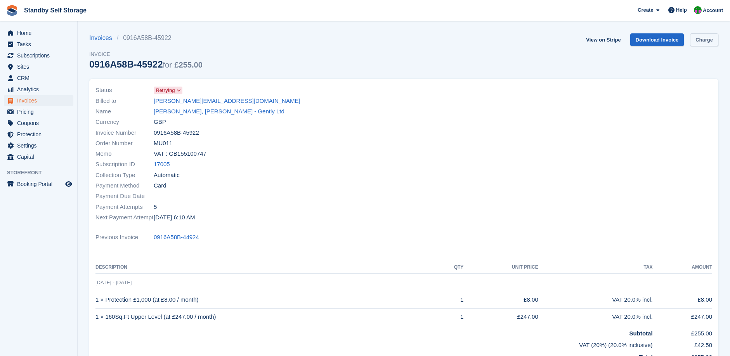 The width and height of the screenshot is (730, 356). Describe the element at coordinates (167, 175) in the screenshot. I see `span: Automatic` at that location.